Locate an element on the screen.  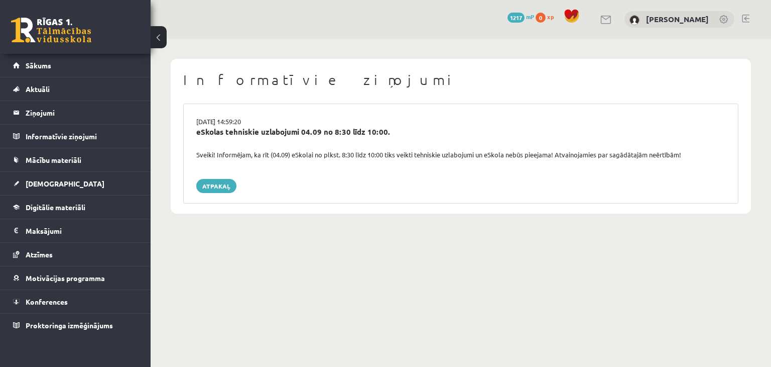
a: Aktuāli is located at coordinates (75, 89).